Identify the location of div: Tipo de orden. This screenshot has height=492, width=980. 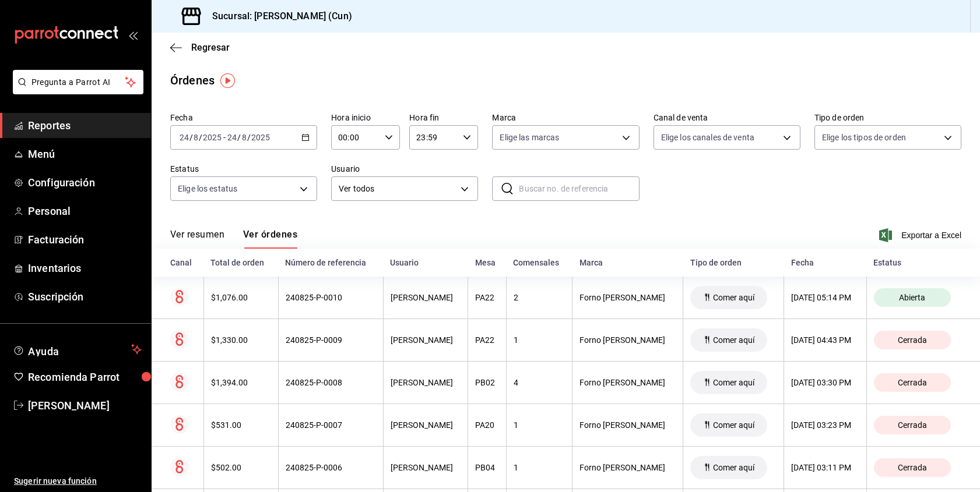
(733, 263).